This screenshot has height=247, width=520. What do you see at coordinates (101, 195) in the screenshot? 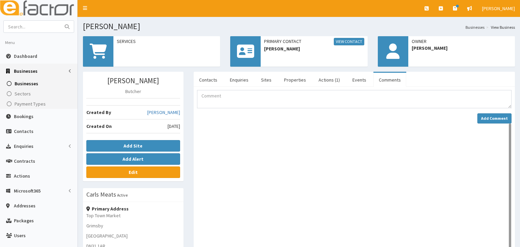
I see `h3: Carls Meats` at bounding box center [101, 195].